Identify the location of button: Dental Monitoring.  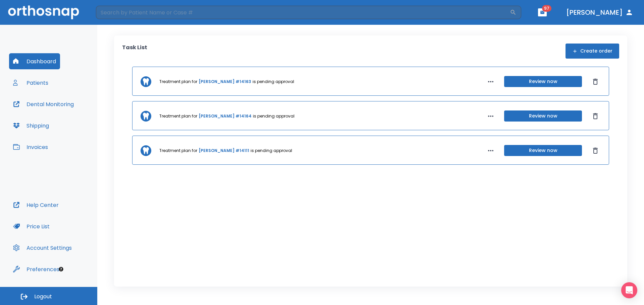
(43, 104).